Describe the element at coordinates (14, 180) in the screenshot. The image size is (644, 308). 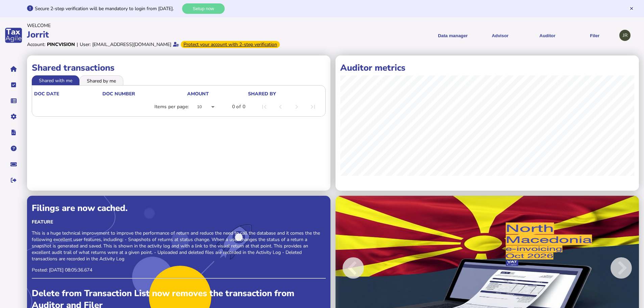
I see `button: Sign out` at that location.